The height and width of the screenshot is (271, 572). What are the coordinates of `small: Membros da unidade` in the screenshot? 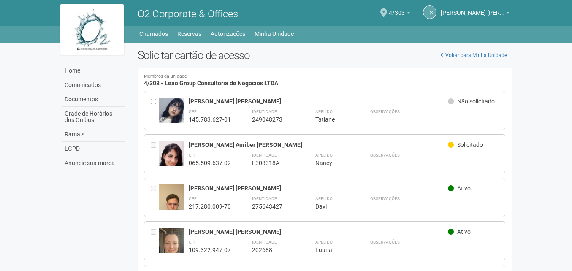 It's located at (324, 76).